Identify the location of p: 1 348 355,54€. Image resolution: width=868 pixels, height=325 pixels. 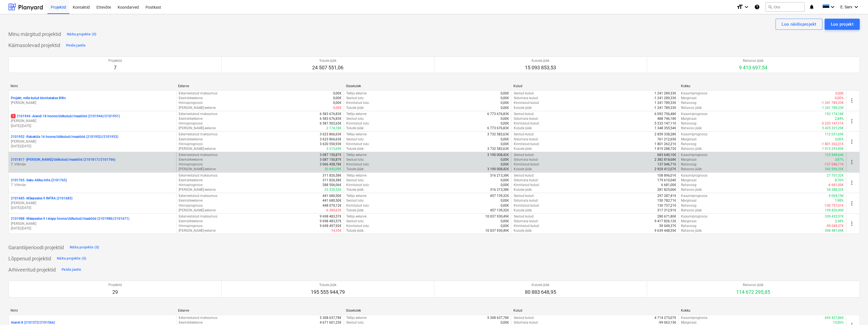
(665, 128).